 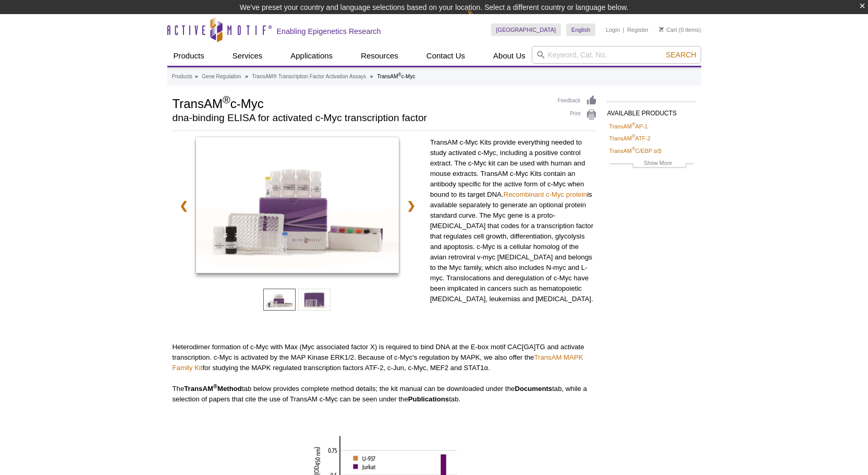 I want to click on h1: TransAM c-Myc, so click(x=360, y=103).